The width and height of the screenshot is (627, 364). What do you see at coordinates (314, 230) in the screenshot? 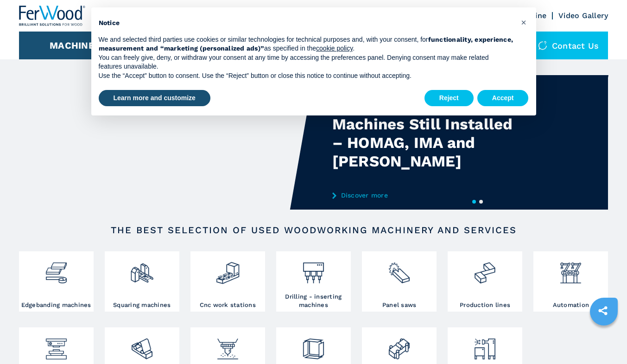
I see `h2: The best selection of used woodworking machinery and services` at bounding box center [314, 230].